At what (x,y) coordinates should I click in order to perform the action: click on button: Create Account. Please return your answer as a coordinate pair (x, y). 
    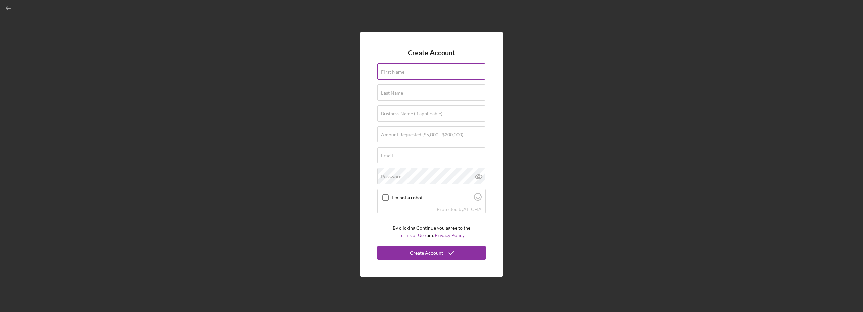
    Looking at the image, I should click on (431, 253).